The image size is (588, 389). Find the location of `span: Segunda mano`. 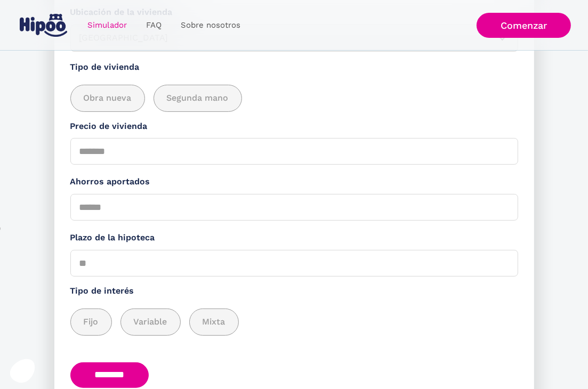

span: Segunda mano is located at coordinates (198, 98).